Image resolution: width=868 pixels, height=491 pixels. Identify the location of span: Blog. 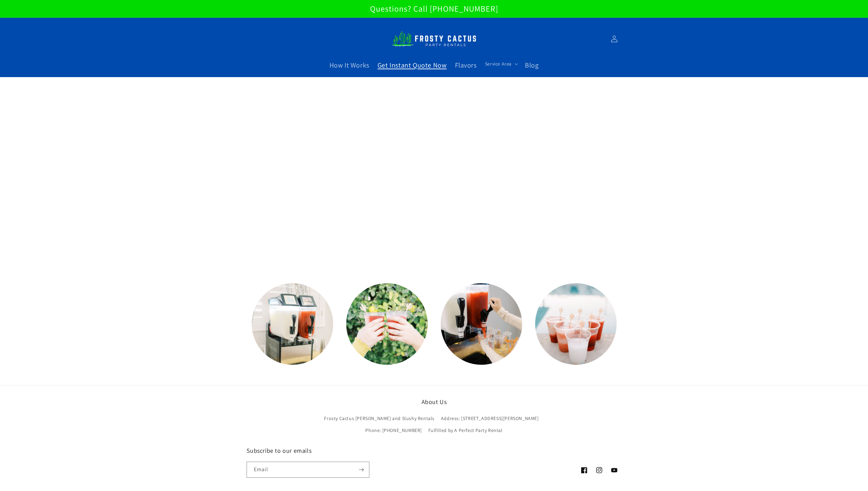
(532, 65).